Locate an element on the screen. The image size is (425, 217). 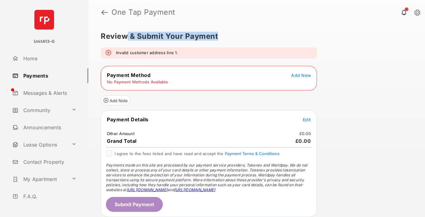
span: Grand Total is located at coordinates (122, 141).